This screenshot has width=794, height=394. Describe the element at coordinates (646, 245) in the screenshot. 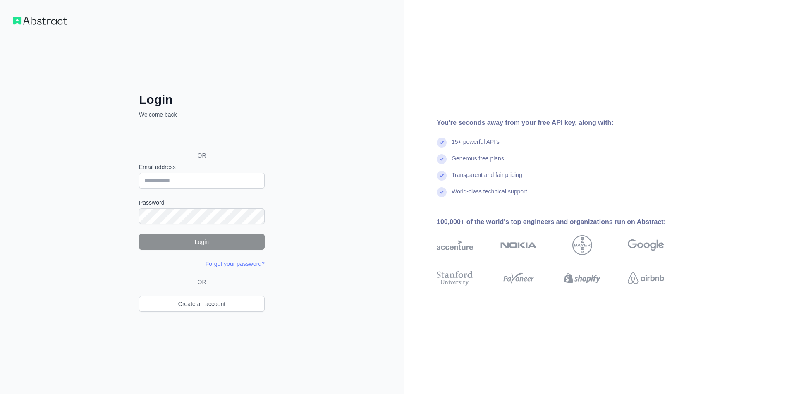

I see `img: google` at that location.